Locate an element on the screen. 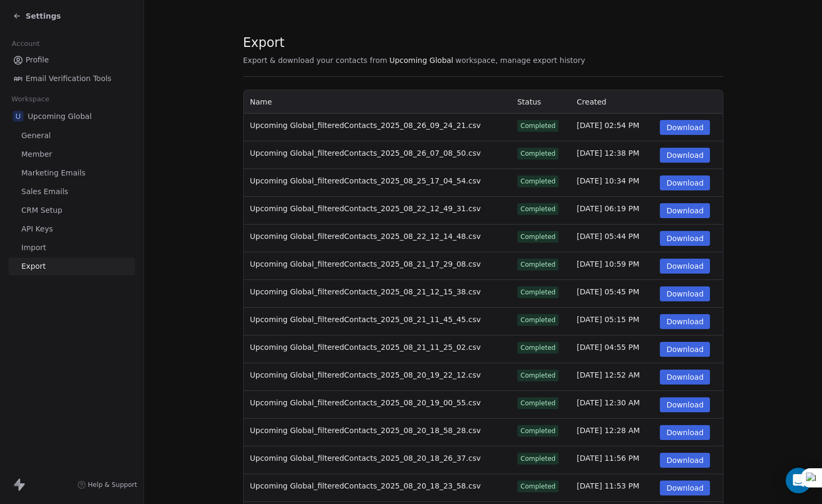  a: CRM Setup is located at coordinates (71, 210).